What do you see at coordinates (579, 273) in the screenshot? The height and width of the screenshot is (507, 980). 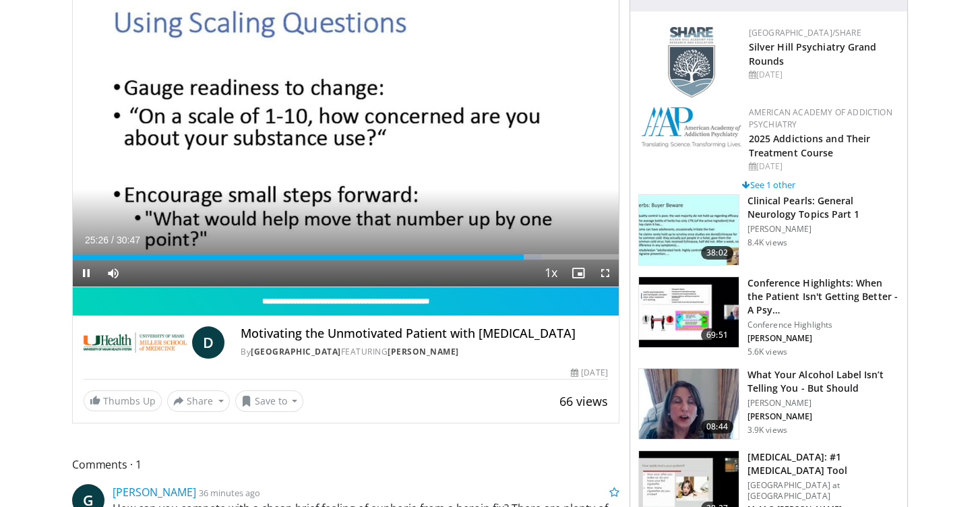 I see `button: Enable picture-in-picture mode` at bounding box center [579, 273].